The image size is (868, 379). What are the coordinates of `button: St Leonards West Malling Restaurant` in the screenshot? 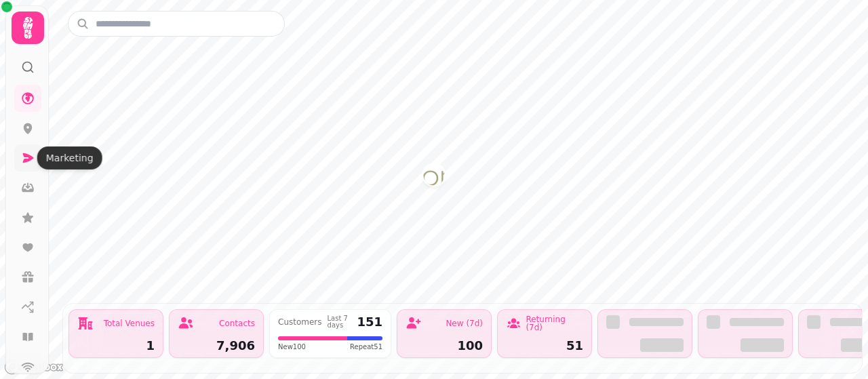 It's located at (434, 175).